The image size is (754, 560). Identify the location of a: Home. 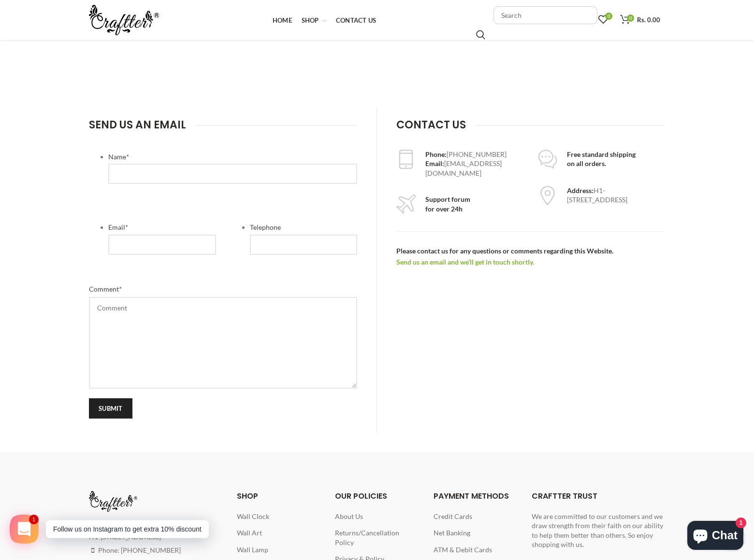
(283, 21).